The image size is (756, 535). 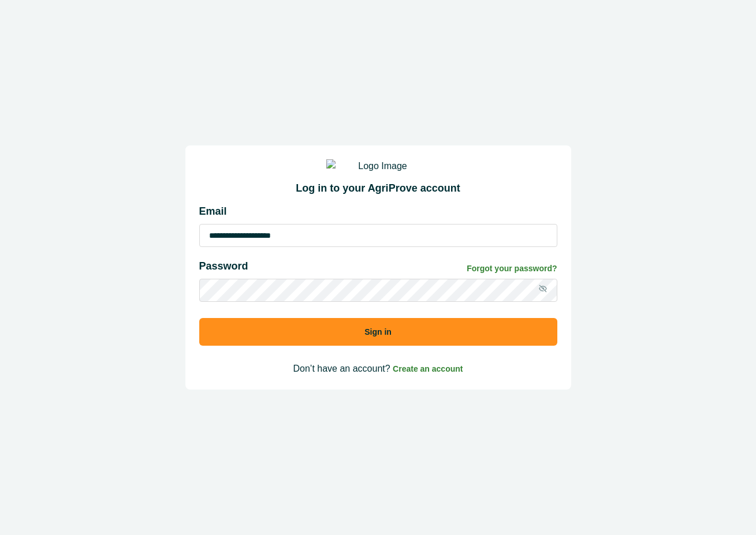 What do you see at coordinates (378, 189) in the screenshot?
I see `h2: Log in to your AgriProve account` at bounding box center [378, 189].